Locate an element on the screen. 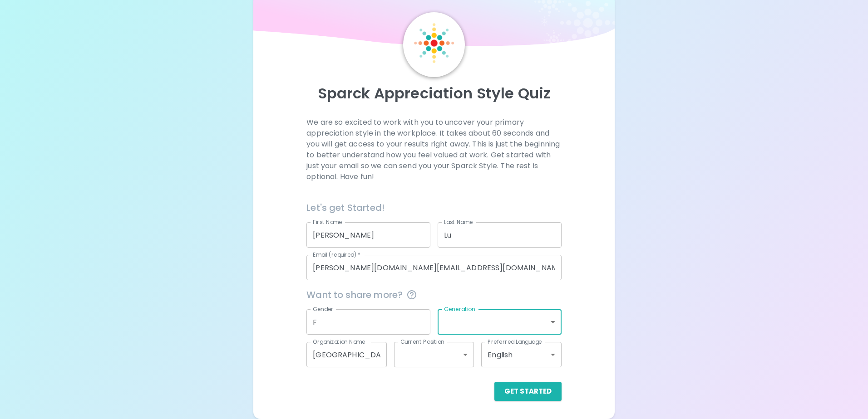  p: We are so excited to work with you to uncover your primary appreciation style in the workplace. I... is located at coordinates (434, 150).